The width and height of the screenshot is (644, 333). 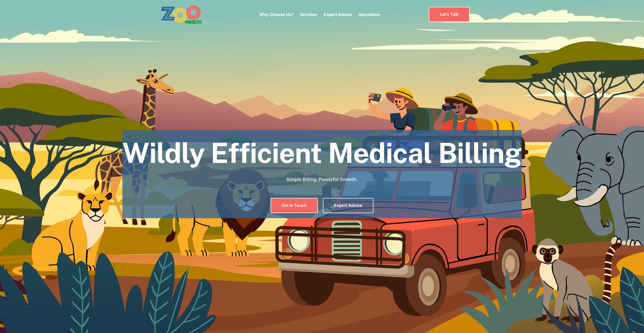 What do you see at coordinates (322, 179) in the screenshot?
I see `strong: Simple Billing. Powerful Growth.` at bounding box center [322, 179].